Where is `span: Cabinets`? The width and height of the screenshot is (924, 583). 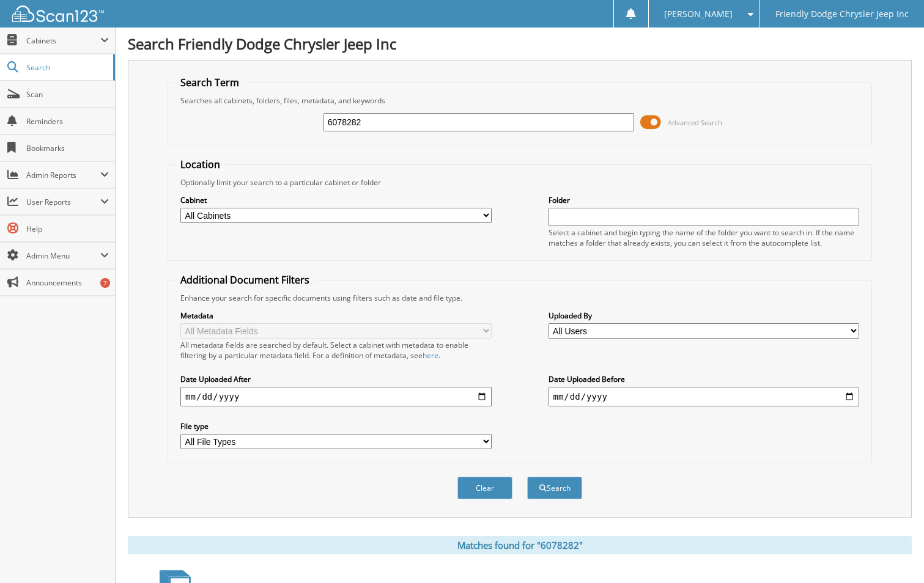
span: Cabinets is located at coordinates (63, 40).